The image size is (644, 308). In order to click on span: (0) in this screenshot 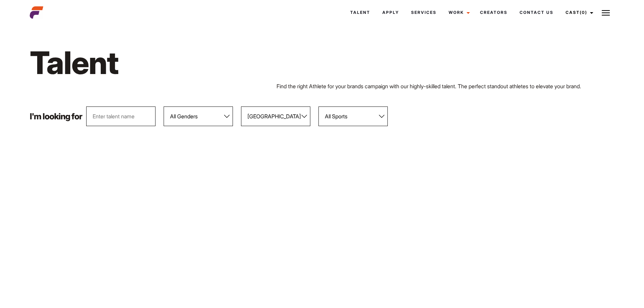, I will do `click(583, 12)`.